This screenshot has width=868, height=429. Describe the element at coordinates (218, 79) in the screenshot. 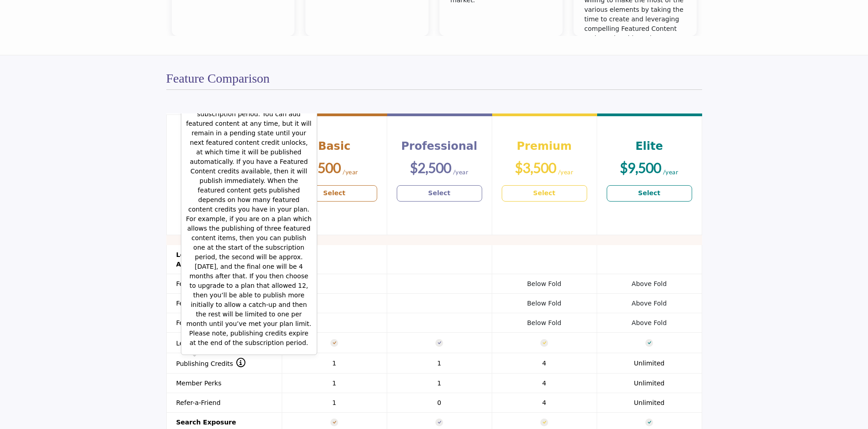

I see `h2: Feature Comparison` at that location.